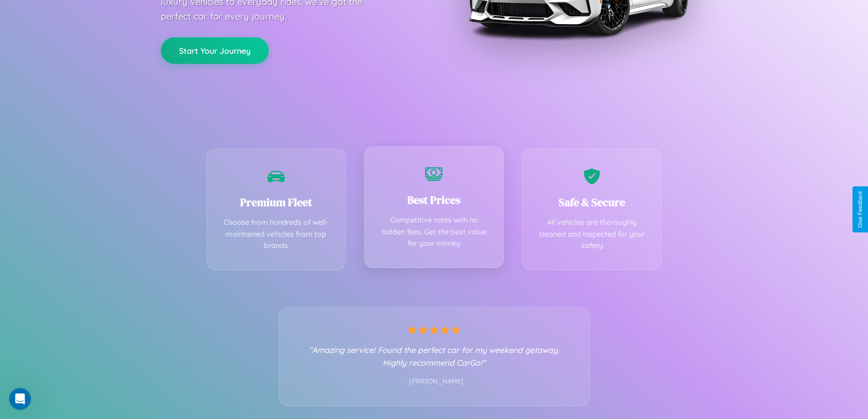  I want to click on p: Competitive rates with no hidden fees. Get the best value for your money, so click(434, 231).